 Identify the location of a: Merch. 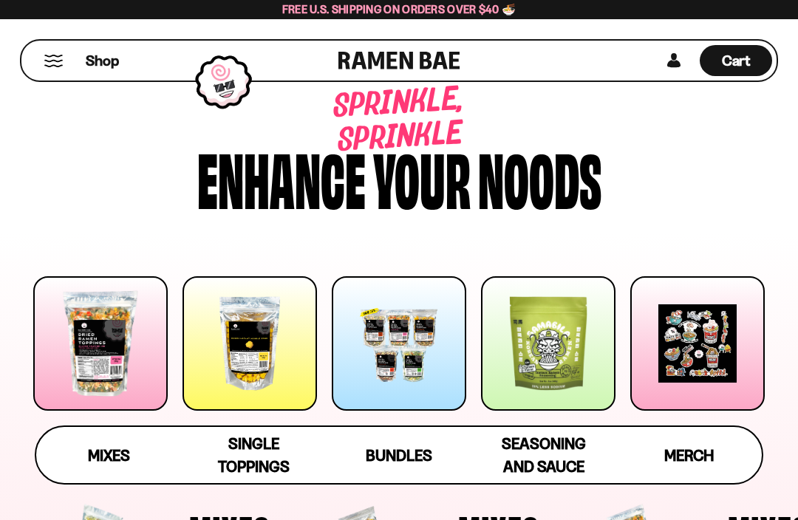
(690, 455).